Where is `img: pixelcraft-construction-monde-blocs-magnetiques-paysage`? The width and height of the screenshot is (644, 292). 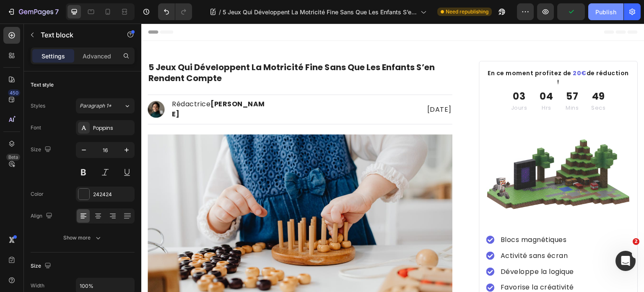 img: pixelcraft-construction-monde-blocs-magnetiques-paysage is located at coordinates (417, 149).